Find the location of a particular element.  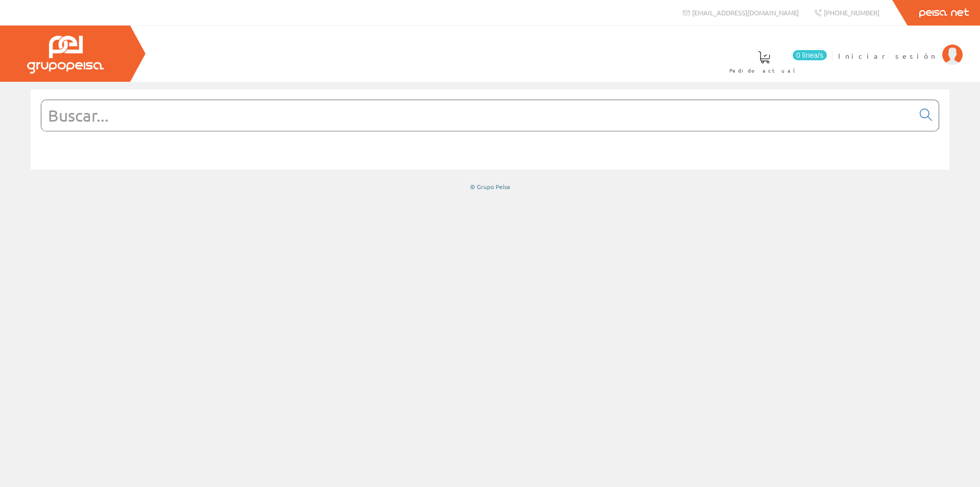

span: Pedido actual is located at coordinates (764, 70).